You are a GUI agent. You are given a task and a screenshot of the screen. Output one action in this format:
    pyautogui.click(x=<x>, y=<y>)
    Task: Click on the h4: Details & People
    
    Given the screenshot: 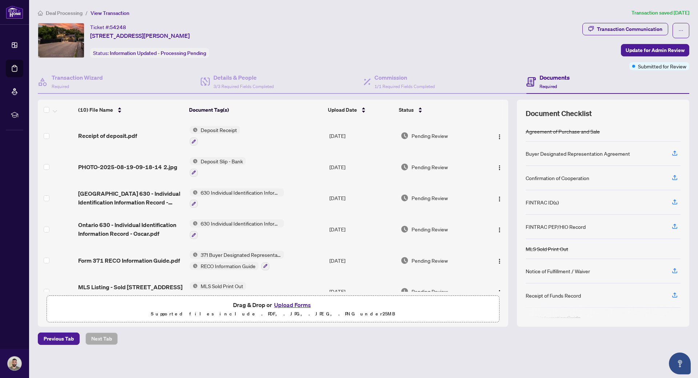 What is the action you would take?
    pyautogui.click(x=244, y=77)
    